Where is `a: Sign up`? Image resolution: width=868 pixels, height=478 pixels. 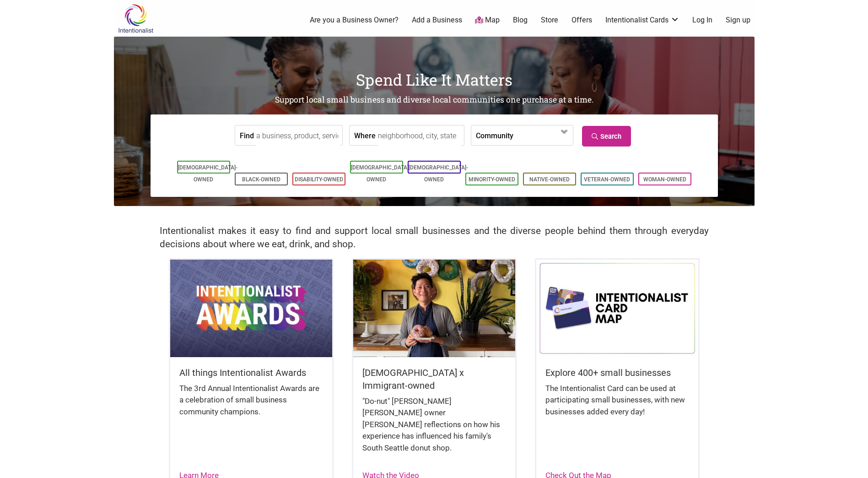
a: Sign up is located at coordinates (738, 20).